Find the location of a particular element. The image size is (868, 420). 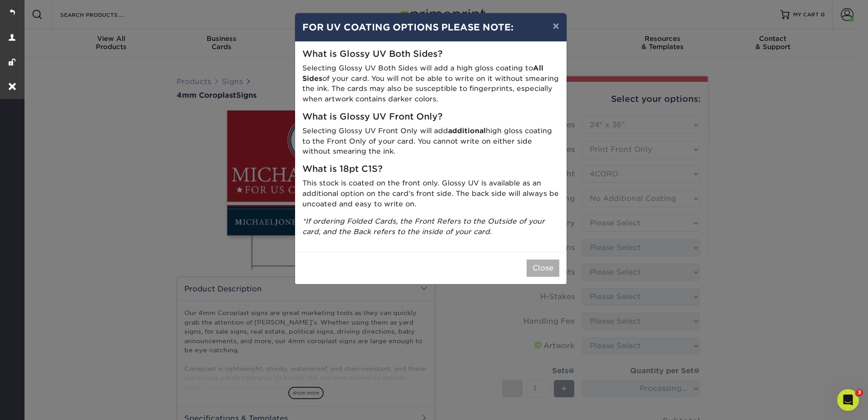

p: This stock is coated on the front only. Glossy UV is available as an additional option on the car... is located at coordinates (431, 194).